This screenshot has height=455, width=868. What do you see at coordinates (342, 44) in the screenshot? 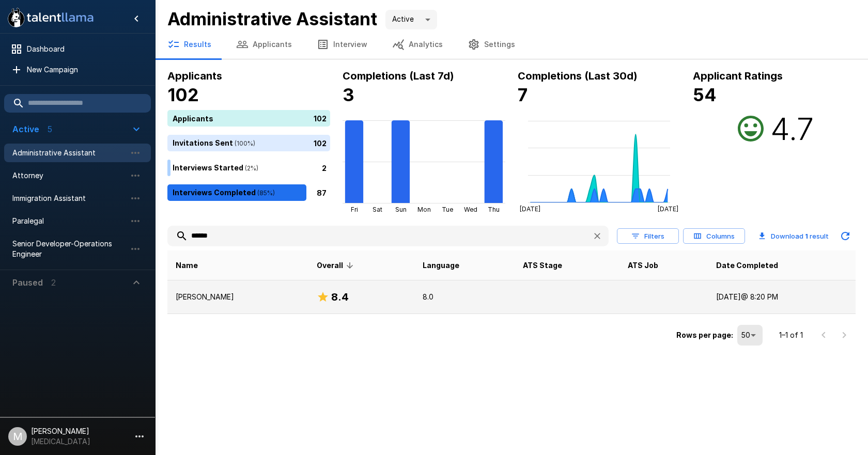
I see `button: Interview` at bounding box center [342, 44].